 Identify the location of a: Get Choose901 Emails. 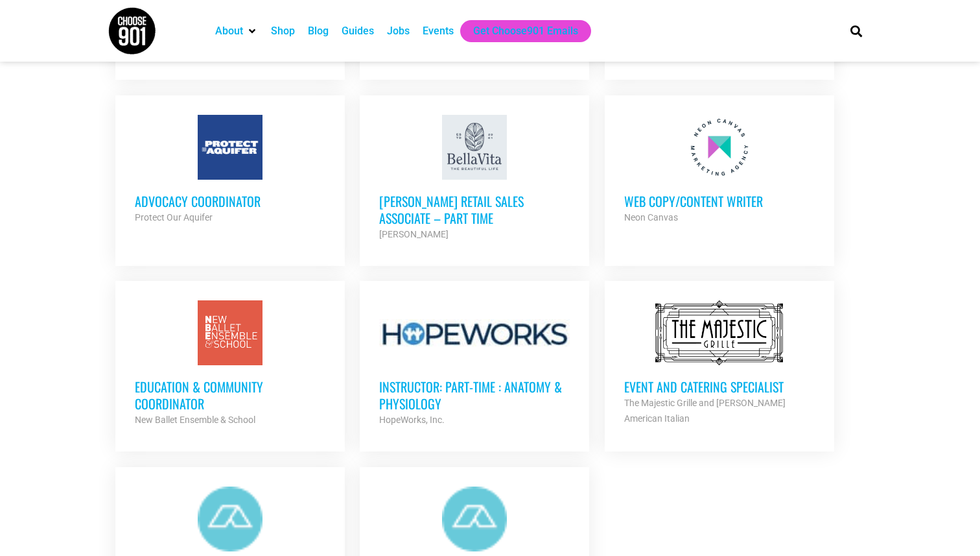
(525, 31).